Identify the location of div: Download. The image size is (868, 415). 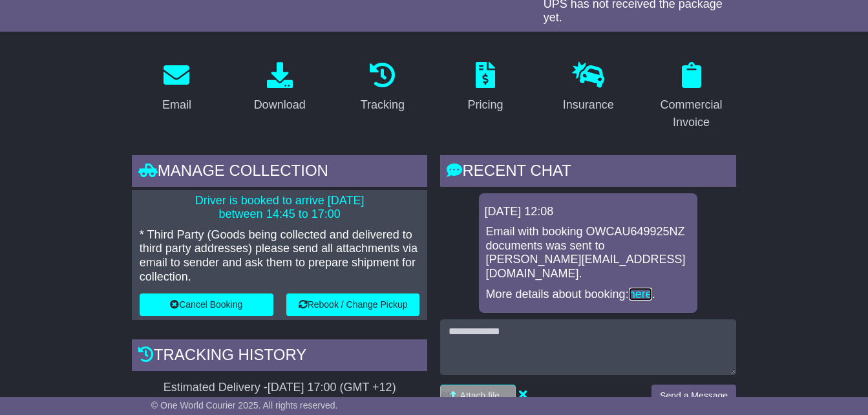
(280, 104).